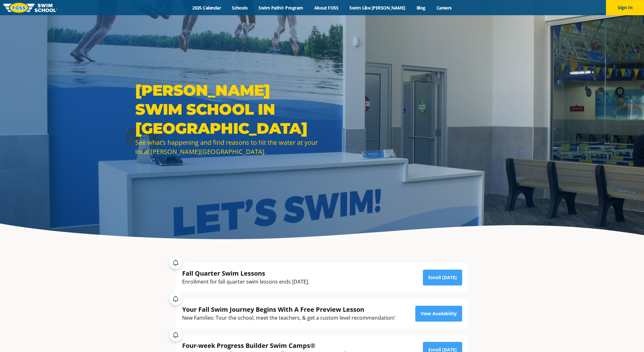 Image resolution: width=644 pixels, height=352 pixels. Describe the element at coordinates (289, 310) in the screenshot. I see `div: Your Fall Swim Journey Begins With A Free Preview Lesson` at that location.